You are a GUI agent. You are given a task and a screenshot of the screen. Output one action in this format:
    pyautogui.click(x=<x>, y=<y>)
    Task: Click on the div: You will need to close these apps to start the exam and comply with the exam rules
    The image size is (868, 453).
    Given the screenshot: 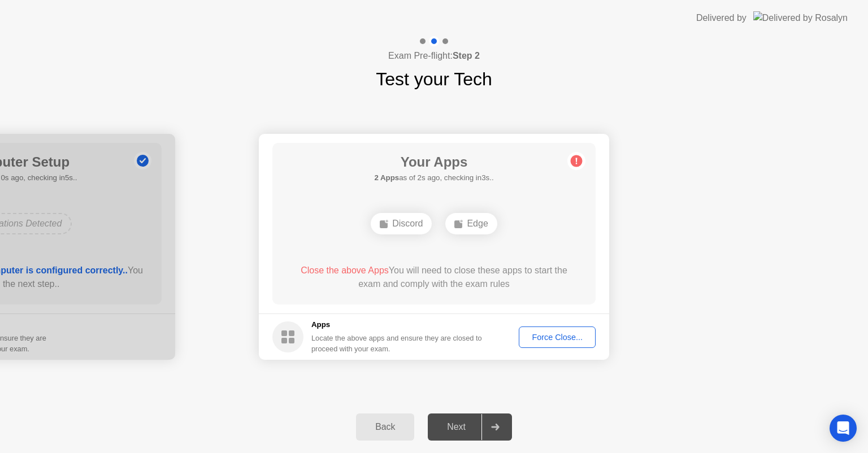 What is the action you would take?
    pyautogui.click(x=434, y=278)
    